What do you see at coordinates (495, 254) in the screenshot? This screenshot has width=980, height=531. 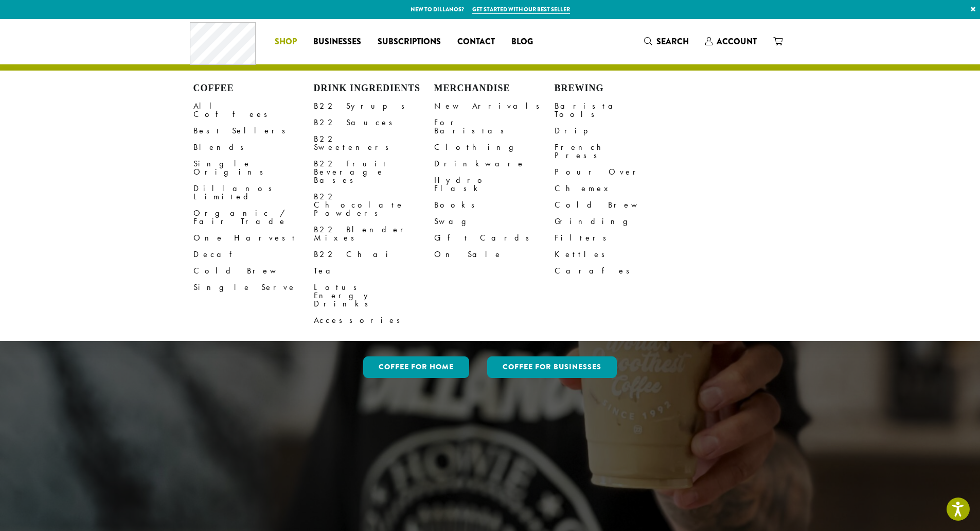 I see `a: On Sale` at bounding box center [495, 254].